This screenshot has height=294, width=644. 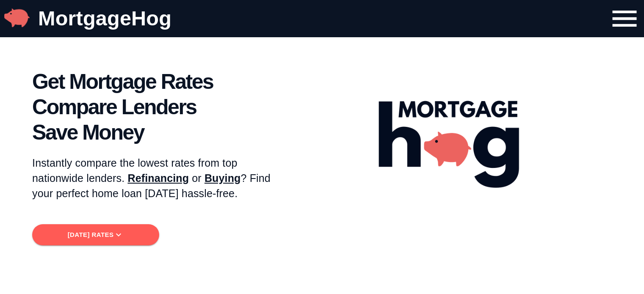 What do you see at coordinates (159, 107) in the screenshot?
I see `span: Compare Lenders` at bounding box center [159, 107].